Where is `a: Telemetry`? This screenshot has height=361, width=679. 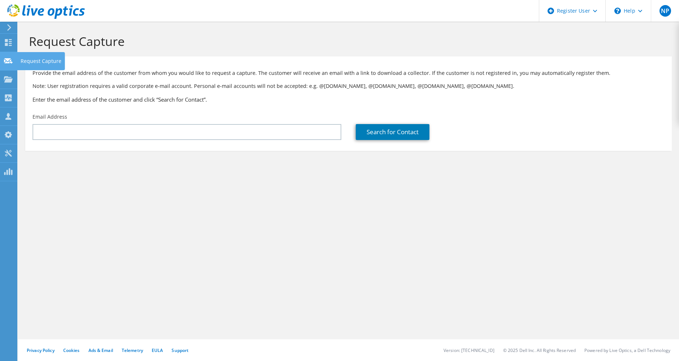
a: Telemetry is located at coordinates (132, 350).